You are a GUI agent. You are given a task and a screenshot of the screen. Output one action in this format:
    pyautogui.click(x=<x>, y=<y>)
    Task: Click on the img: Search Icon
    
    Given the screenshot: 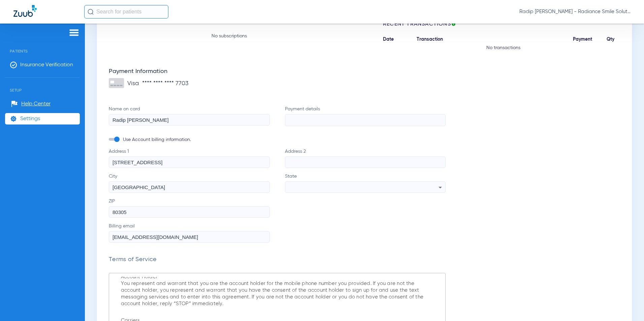 What is the action you would take?
    pyautogui.click(x=91, y=12)
    